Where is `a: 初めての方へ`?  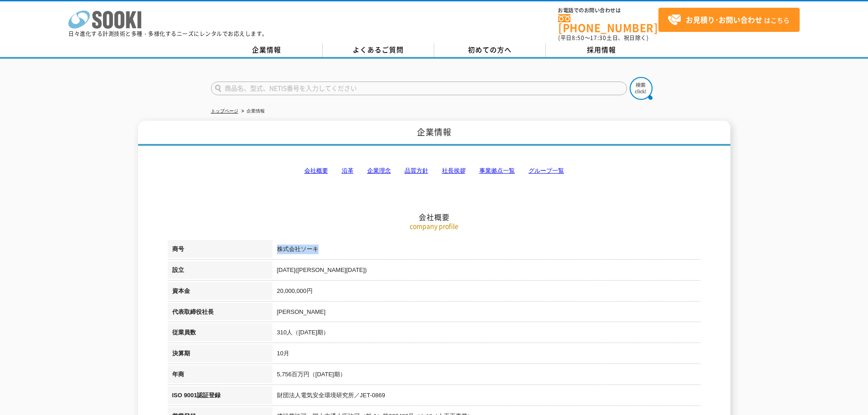 a: 初めての方へ is located at coordinates (490, 50).